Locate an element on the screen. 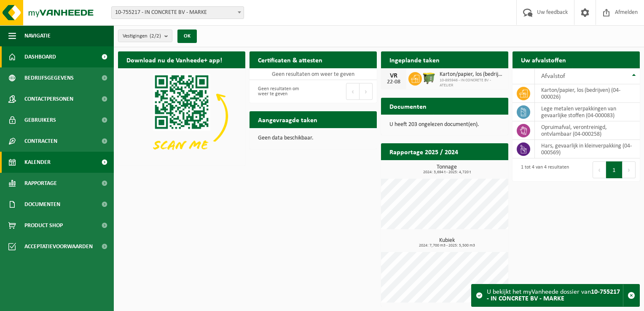 Image resolution: width=644 pixels, height=311 pixels. strong: 10-755217 - IN CONCRETE BV - MARKE is located at coordinates (553, 296).